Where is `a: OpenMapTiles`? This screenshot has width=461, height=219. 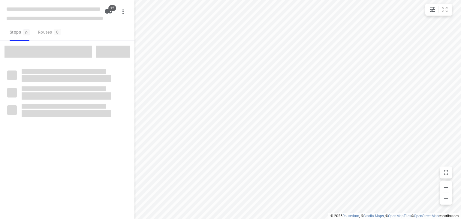 a: OpenMapTiles is located at coordinates (399, 216).